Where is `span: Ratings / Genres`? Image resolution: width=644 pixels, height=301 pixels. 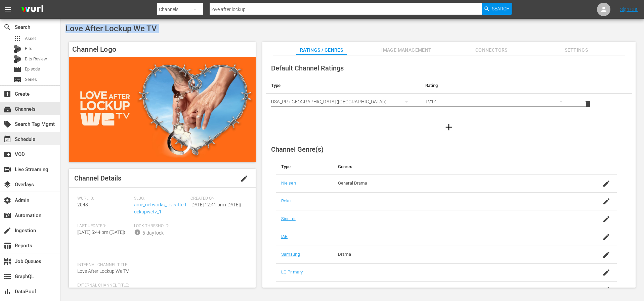
span: Ratings / Genres is located at coordinates (321, 50).